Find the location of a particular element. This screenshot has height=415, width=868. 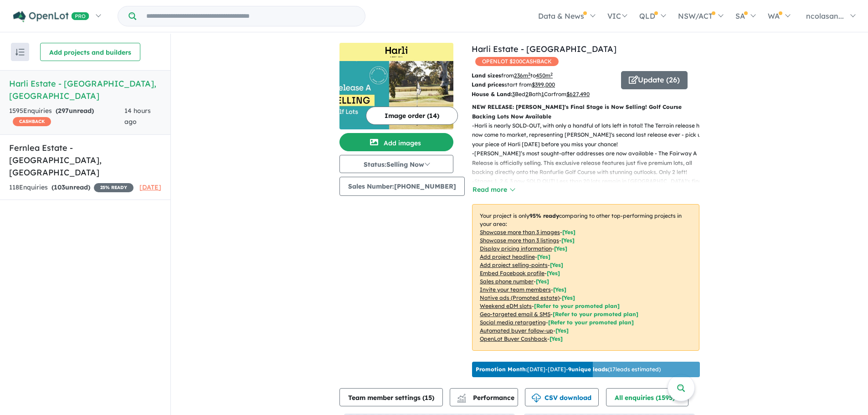

span: 25 % READY is located at coordinates (113, 188).